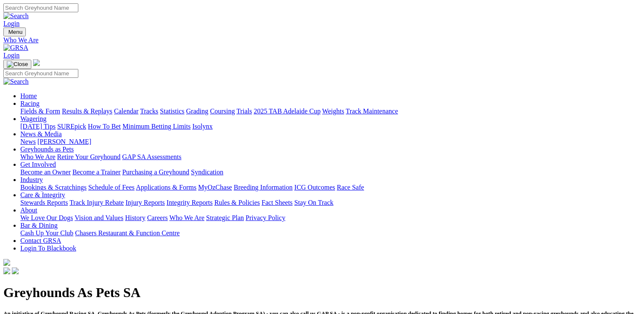 The height and width of the screenshot is (314, 644). I want to click on a: SUREpick, so click(71, 126).